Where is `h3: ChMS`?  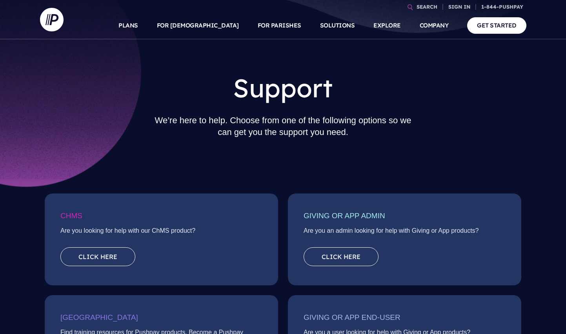
h3: ChMS is located at coordinates (161, 217).